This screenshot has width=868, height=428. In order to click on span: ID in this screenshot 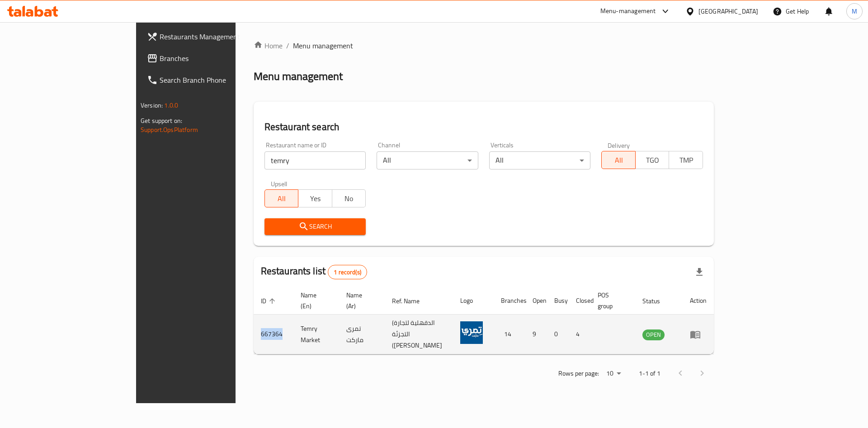, I will do `click(270, 301)`.